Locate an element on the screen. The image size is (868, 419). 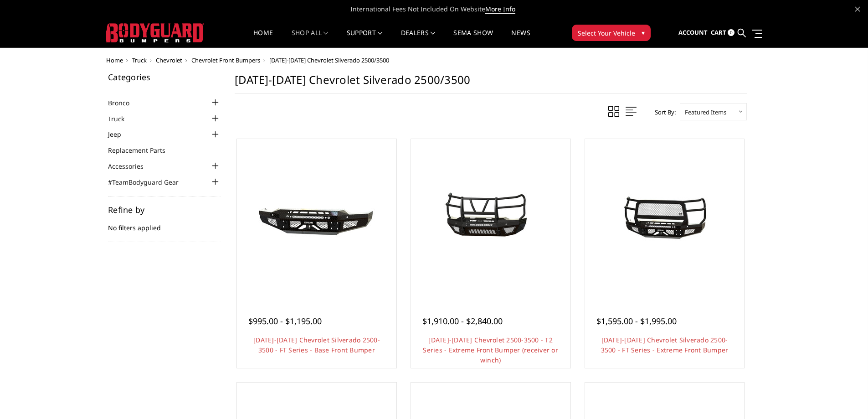
a: Dealers is located at coordinates (418, 38).